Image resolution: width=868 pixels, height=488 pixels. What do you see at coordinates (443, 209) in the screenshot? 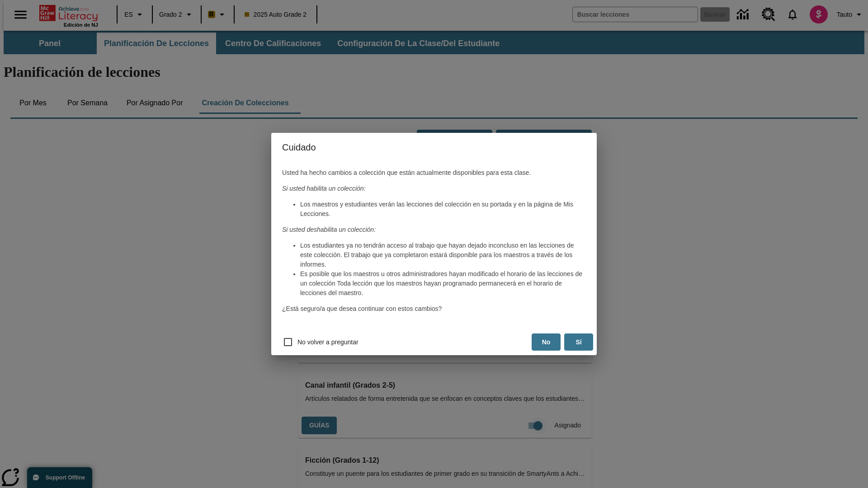
I see `li: Los maestros y estudiantes verán las lecciones del colección en su portada y en la página de Mis ...` at bounding box center [443, 209].